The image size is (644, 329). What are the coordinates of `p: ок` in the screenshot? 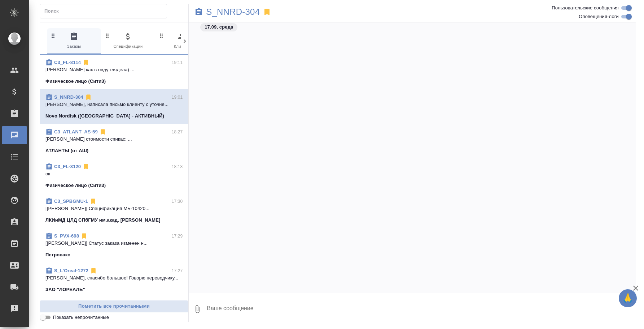 It's located at (114, 174).